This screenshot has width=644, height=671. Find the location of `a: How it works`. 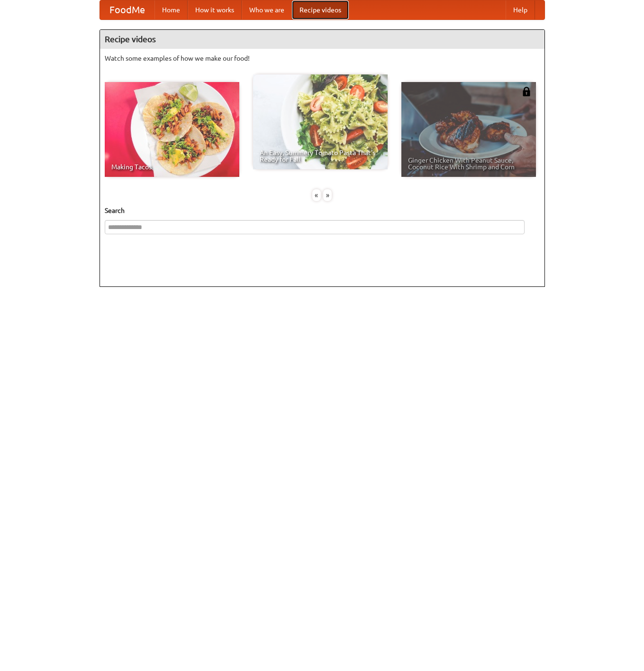

a: How it works is located at coordinates (215, 10).